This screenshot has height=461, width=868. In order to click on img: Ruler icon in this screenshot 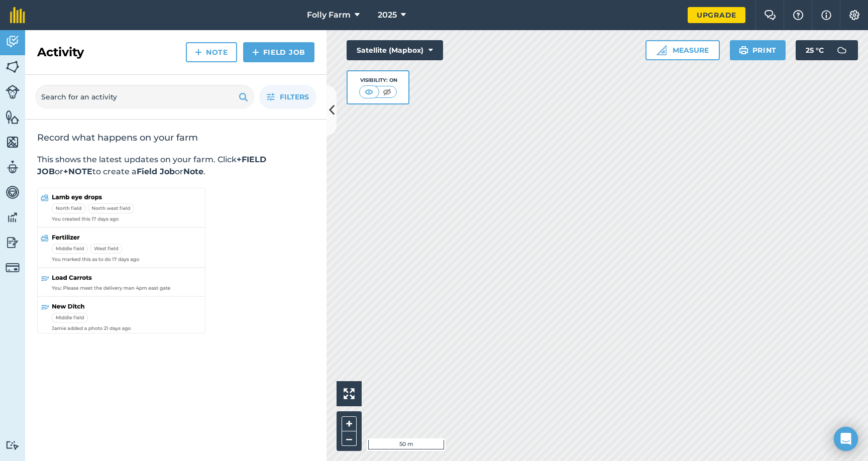, I will do `click(661, 50)`.